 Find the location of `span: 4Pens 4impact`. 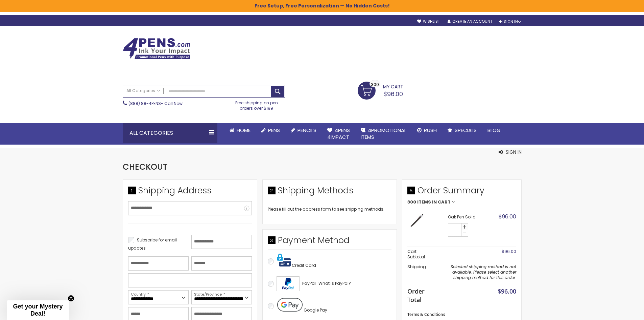

span: 4Pens 4impact is located at coordinates (338, 134).